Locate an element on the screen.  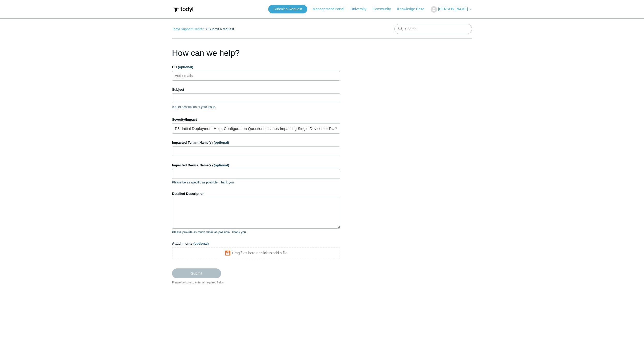
a: P3: Initial Deployment Help, Configuration Questions, Issues Impacting Single Devices or Past Out... is located at coordinates (256, 129).